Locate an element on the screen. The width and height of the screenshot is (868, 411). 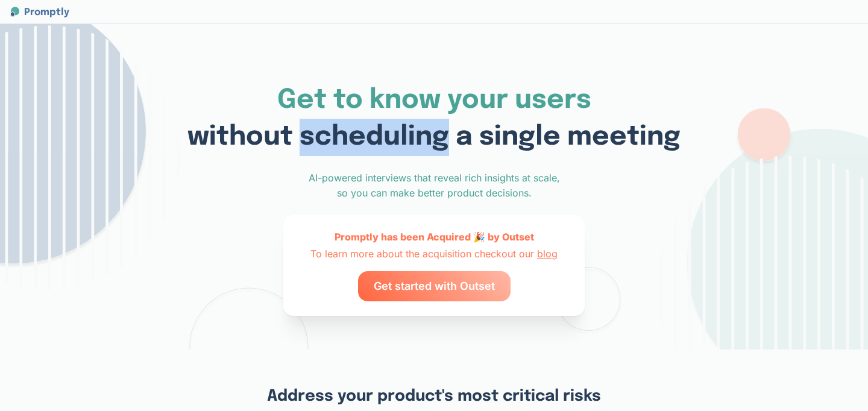
a: blog is located at coordinates (548, 254).